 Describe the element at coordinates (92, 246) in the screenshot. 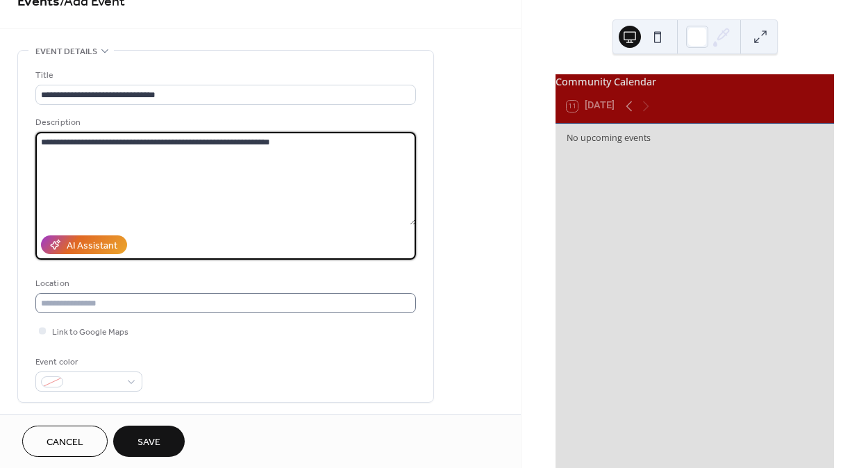

I see `div: AI Assistant` at that location.